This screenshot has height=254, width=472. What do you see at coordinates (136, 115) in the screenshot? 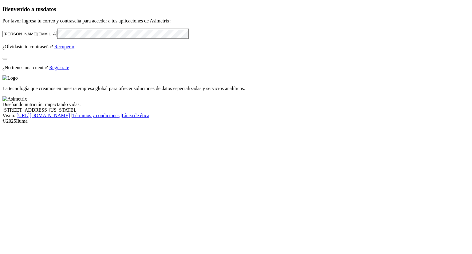
I see `a: Línea de ética` at bounding box center [136, 115].